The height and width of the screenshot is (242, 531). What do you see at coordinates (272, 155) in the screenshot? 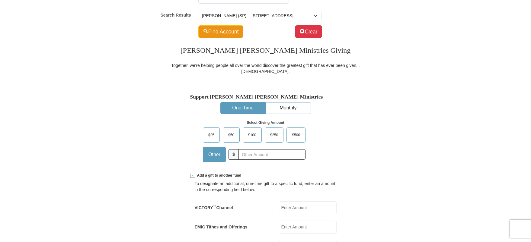
I see `input: Other Amount` at bounding box center [272, 155].